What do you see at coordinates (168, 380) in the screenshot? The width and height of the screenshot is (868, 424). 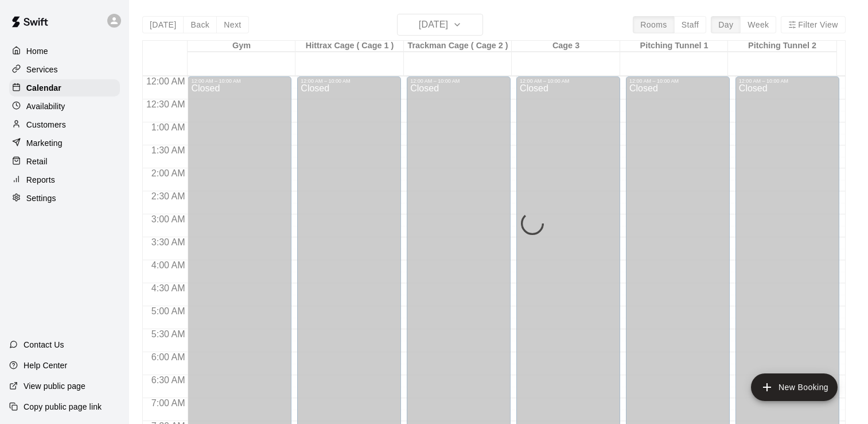 I see `span: 6:30 AM` at bounding box center [168, 380].